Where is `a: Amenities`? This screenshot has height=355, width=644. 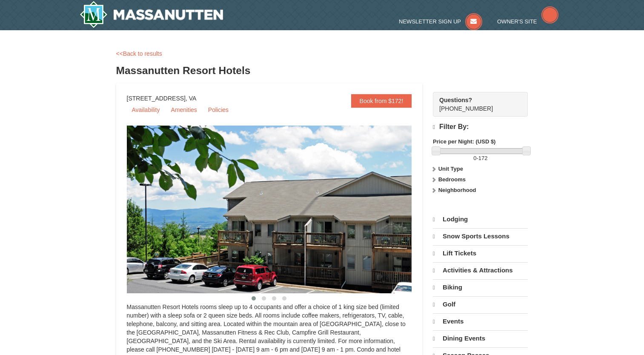
a: Amenities is located at coordinates (184, 110).